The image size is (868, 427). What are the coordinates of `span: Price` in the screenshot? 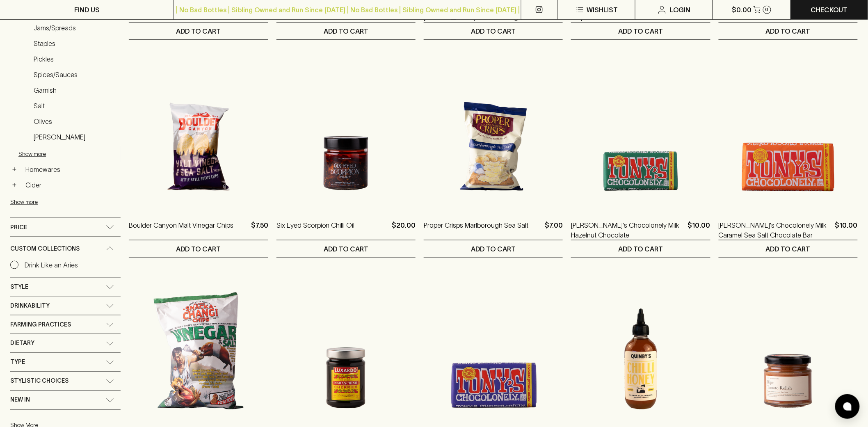 It's located at (18, 228).